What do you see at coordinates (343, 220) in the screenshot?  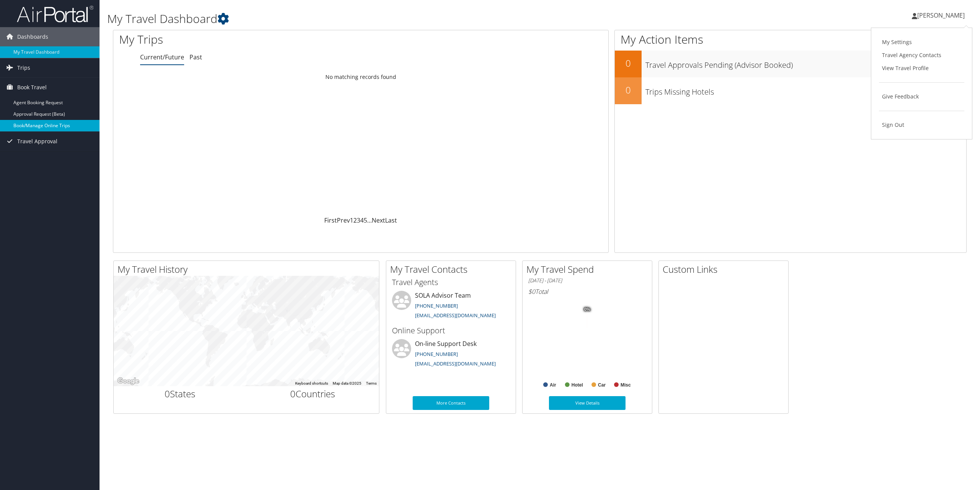 I see `a: Prev` at bounding box center [343, 220].